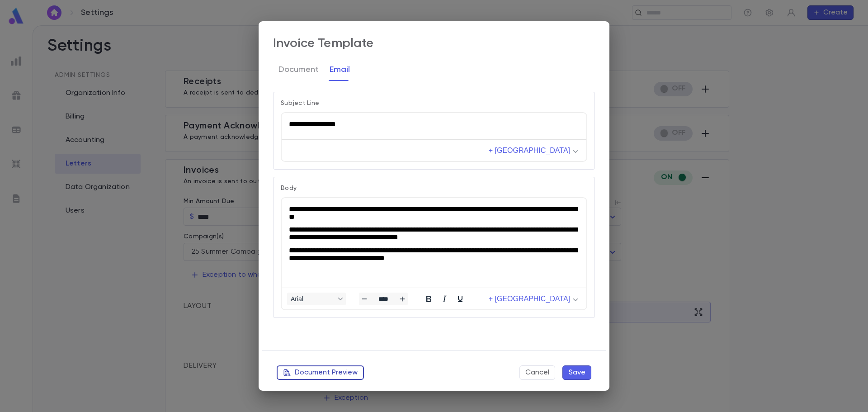  I want to click on button: Fonts Arial, so click(316, 298).